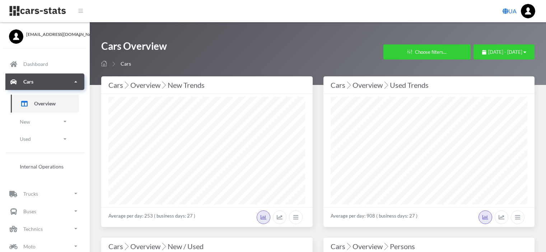 Image resolution: width=546 pixels, height=252 pixels. I want to click on div: Cars Overview New / Used, so click(207, 247).